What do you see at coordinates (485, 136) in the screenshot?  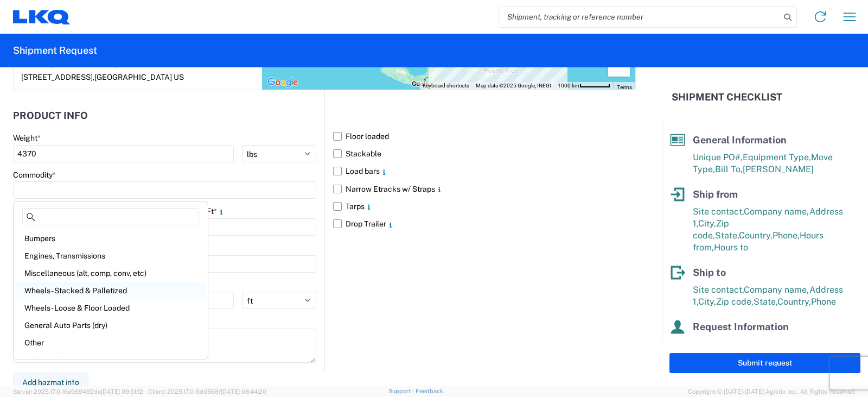 I see `label: Floor loaded` at bounding box center [485, 136].